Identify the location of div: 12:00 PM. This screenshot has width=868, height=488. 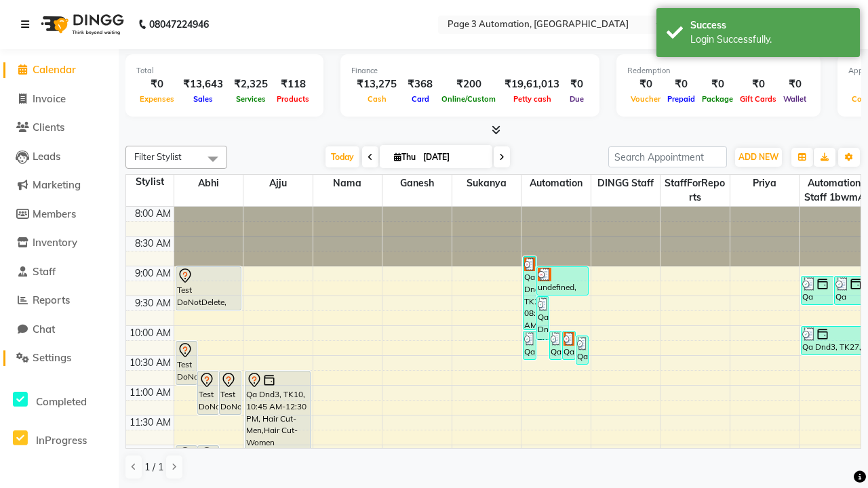
(150, 452).